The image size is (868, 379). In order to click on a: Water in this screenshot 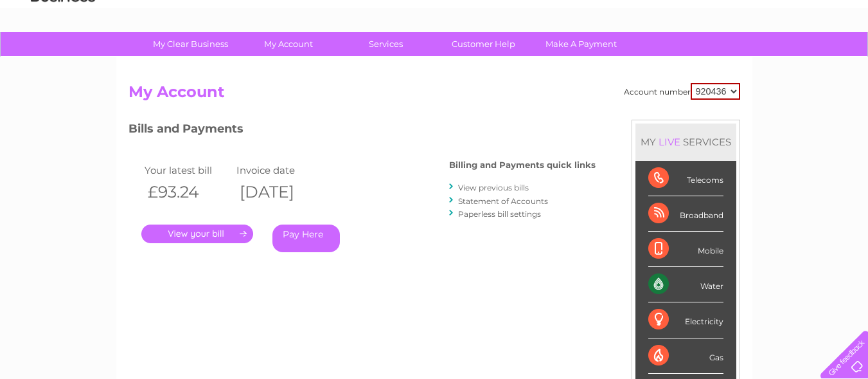, I will do `click(654, 59)`.